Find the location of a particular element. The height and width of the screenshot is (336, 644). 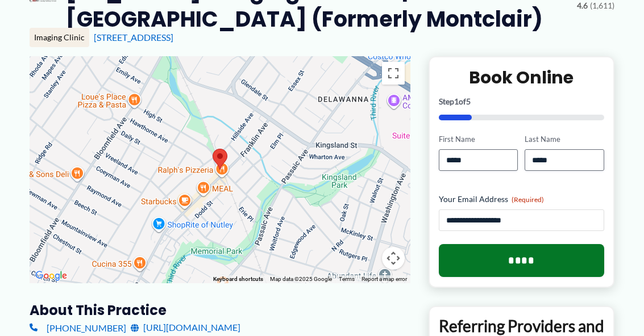

span: 1 is located at coordinates (456, 101).